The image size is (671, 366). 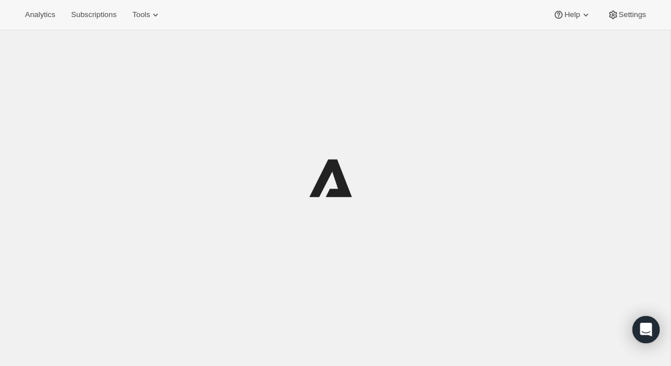 I want to click on button: Subscriptions, so click(x=94, y=15).